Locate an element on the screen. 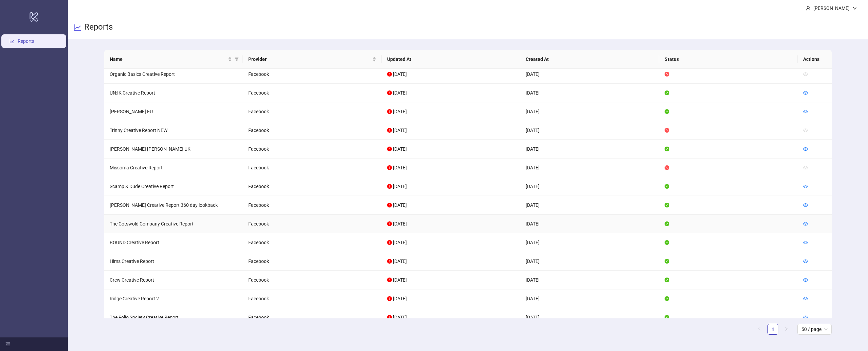 The width and height of the screenshot is (868, 351). span: right is located at coordinates (786, 329).